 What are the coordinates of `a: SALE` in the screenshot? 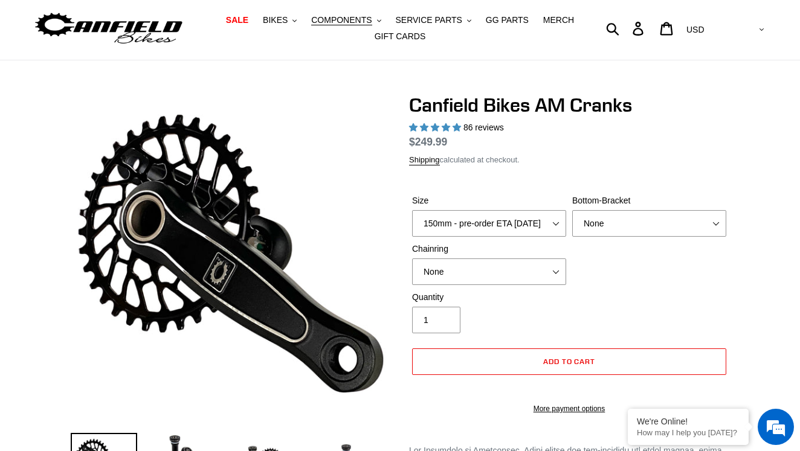 It's located at (237, 20).